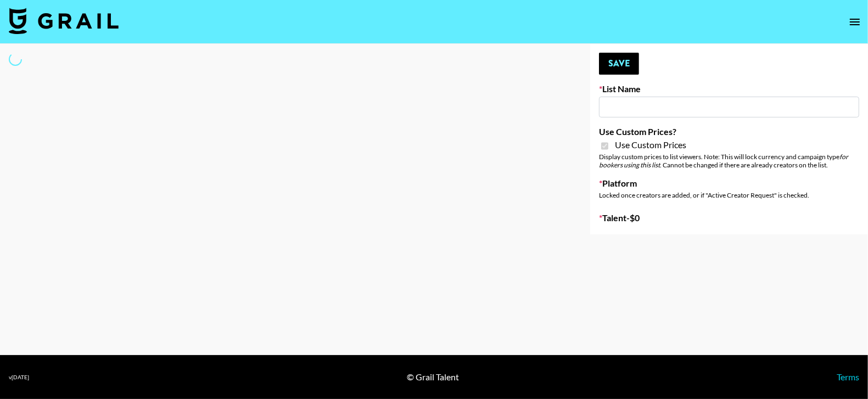  Describe the element at coordinates (723, 161) in the screenshot. I see `em: for bookers using this list` at that location.